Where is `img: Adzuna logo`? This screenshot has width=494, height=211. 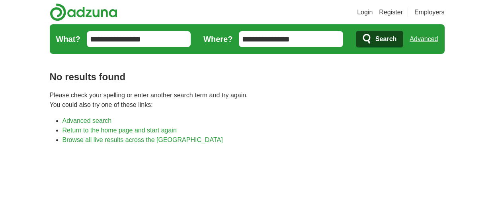 img: Adzuna logo is located at coordinates (84, 12).